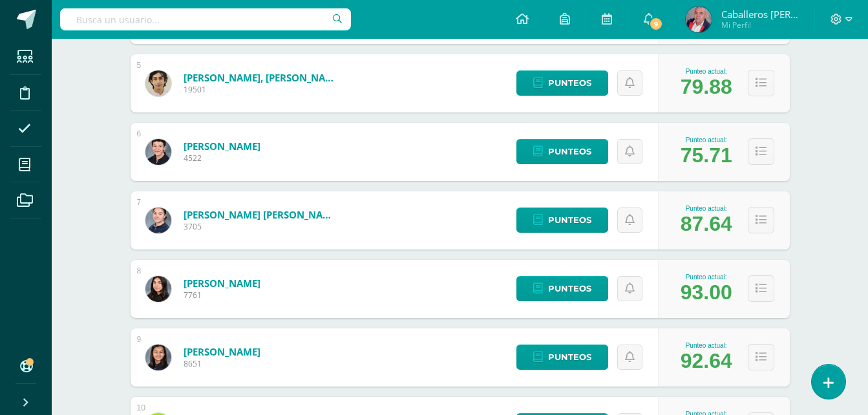 Image resolution: width=868 pixels, height=415 pixels. I want to click on img: 5263f5ffcbf9d2f14e25695f871f3c20.png, so click(159, 152).